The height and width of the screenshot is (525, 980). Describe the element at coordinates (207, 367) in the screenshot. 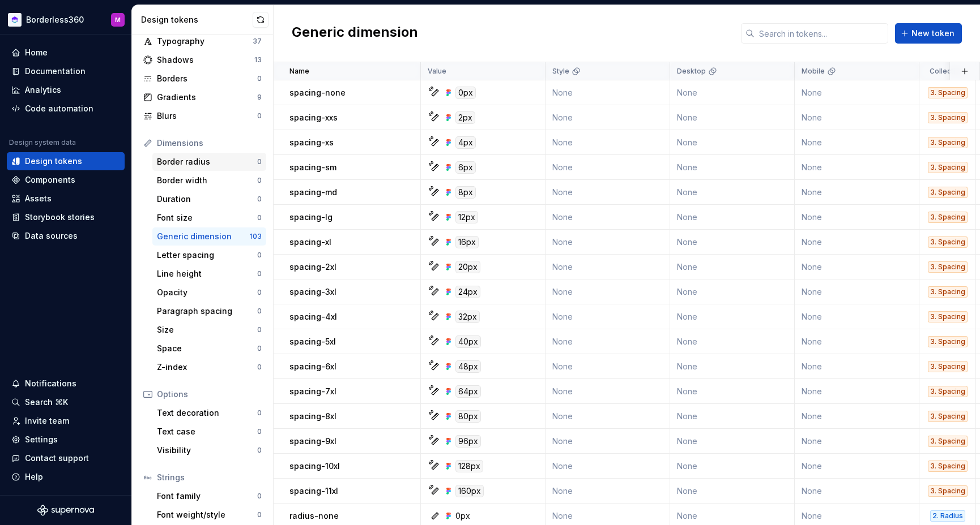

I see `div: Z-index` at that location.